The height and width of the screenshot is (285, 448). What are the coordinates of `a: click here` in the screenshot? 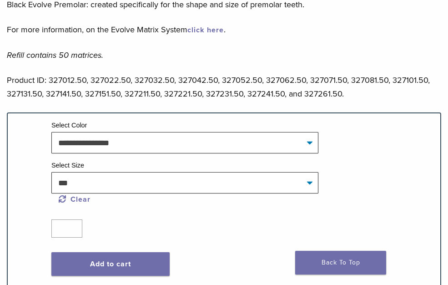 It's located at (205, 30).